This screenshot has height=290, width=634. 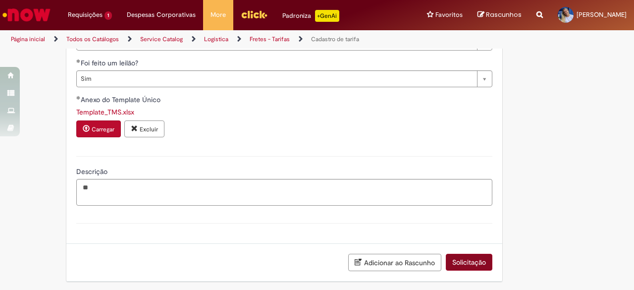 What do you see at coordinates (216, 39) in the screenshot?
I see `a: Logistica` at bounding box center [216, 39].